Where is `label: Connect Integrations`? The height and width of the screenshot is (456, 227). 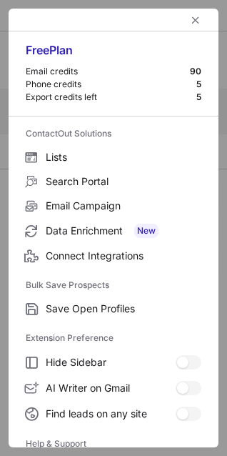 label: Connect Integrations is located at coordinates (114, 256).